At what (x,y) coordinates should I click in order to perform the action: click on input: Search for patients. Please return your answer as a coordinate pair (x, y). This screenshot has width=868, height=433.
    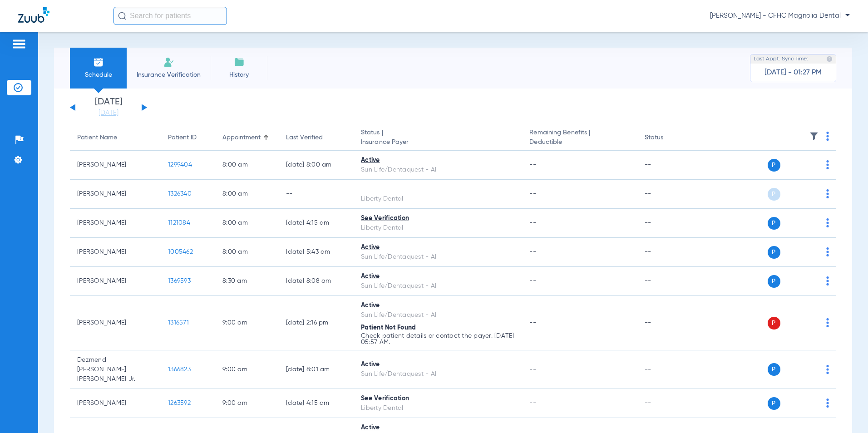
    Looking at the image, I should click on (170, 16).